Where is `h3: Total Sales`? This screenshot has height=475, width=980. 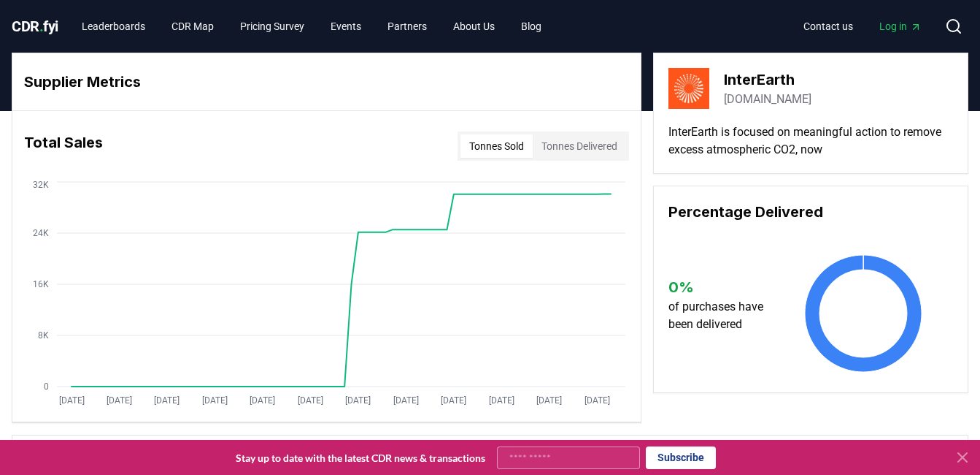
h3: Total Sales is located at coordinates (63, 146).